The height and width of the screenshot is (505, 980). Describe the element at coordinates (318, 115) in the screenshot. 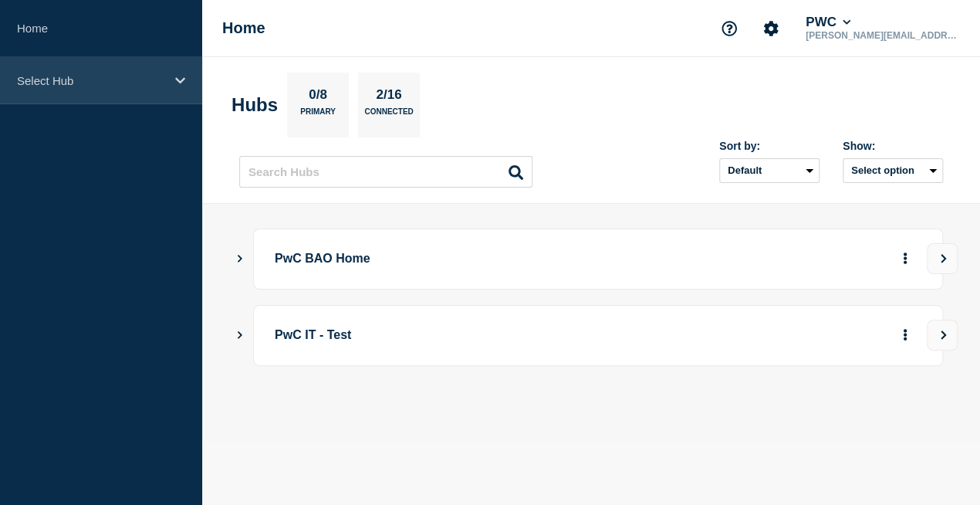

I see `p: Primary` at that location.